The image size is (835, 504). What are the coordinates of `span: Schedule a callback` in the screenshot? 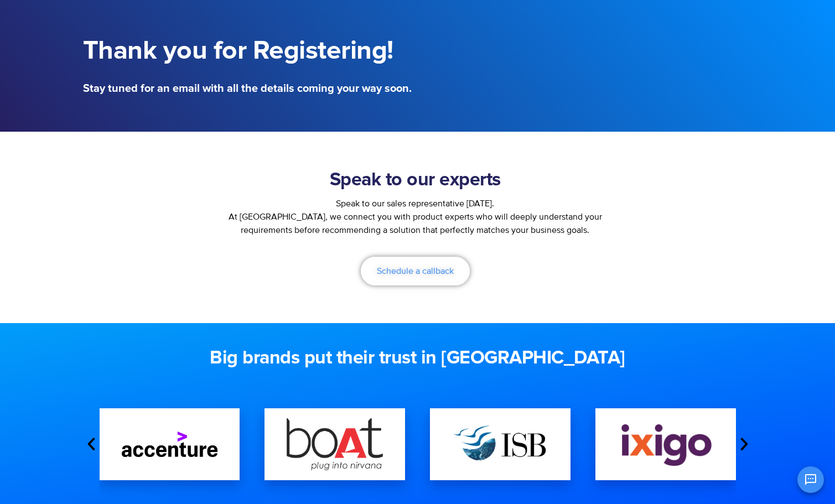 It's located at (415, 271).